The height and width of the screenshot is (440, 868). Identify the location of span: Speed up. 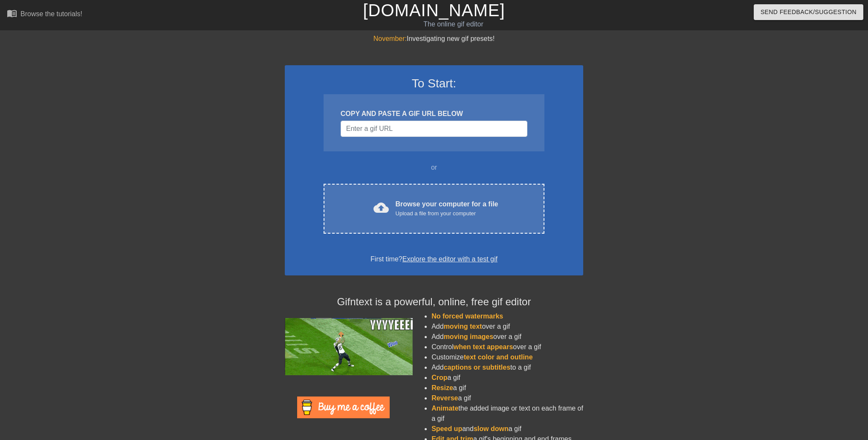
(447, 428).